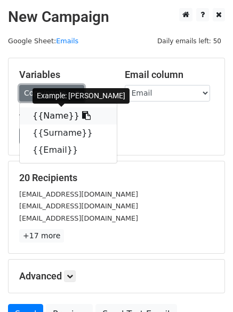 The image size is (233, 312). Describe the element at coordinates (64, 75) in the screenshot. I see `h5: Variables` at that location.